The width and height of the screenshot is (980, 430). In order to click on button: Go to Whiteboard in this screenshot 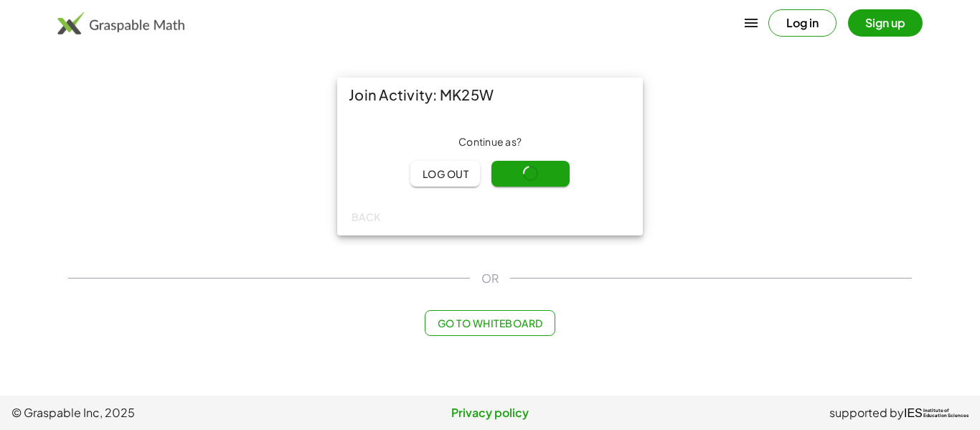, I will do `click(489, 323)`.